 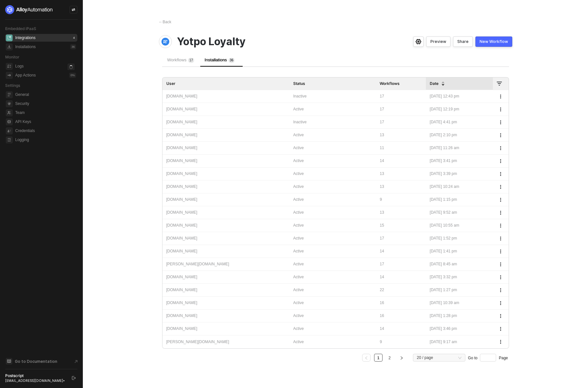 What do you see at coordinates (71, 67) in the screenshot?
I see `span: icon-loader` at bounding box center [71, 67].